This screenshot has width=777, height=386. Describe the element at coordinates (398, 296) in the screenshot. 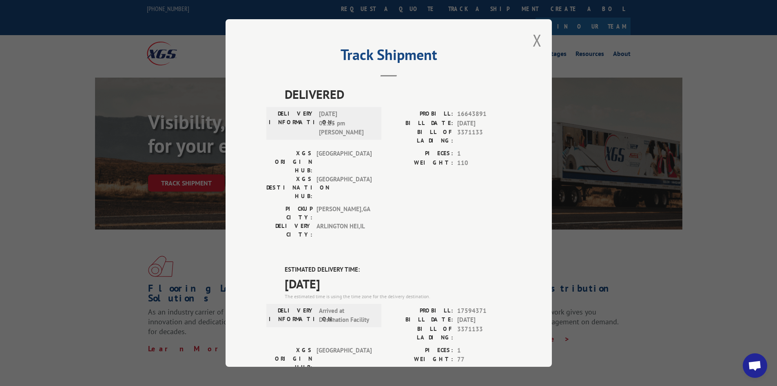

I see `div: The estimated time is using the time zone for the delivery destination.` at that location.